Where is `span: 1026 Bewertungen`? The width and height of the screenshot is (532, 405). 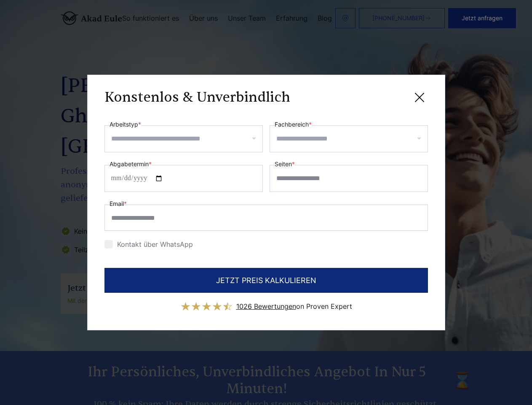 span: 1026 Bewertungen is located at coordinates (266, 306).